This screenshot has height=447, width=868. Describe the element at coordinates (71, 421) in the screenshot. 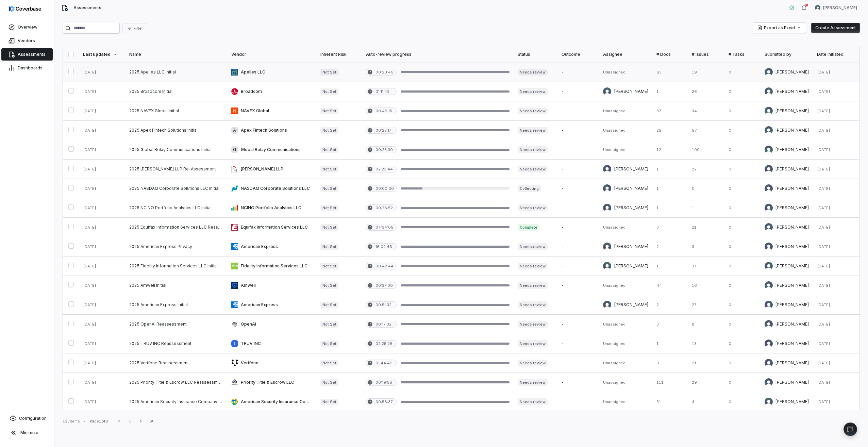

I see `div: 133 items` at that location.